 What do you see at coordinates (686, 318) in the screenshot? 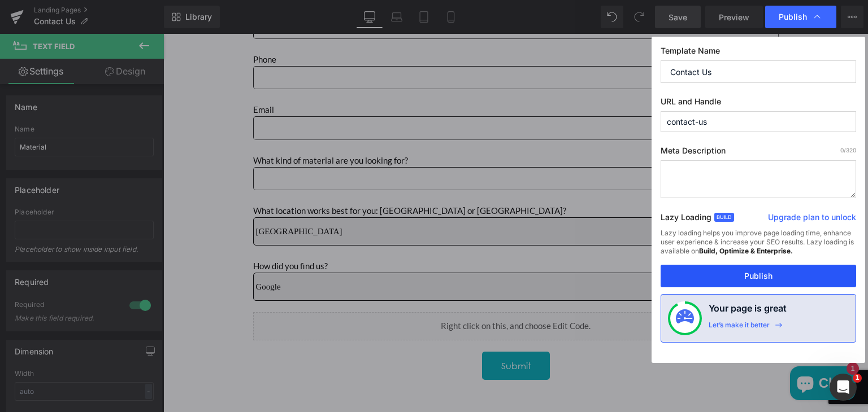
I see `img: onboarding-status.svg` at bounding box center [686, 318].